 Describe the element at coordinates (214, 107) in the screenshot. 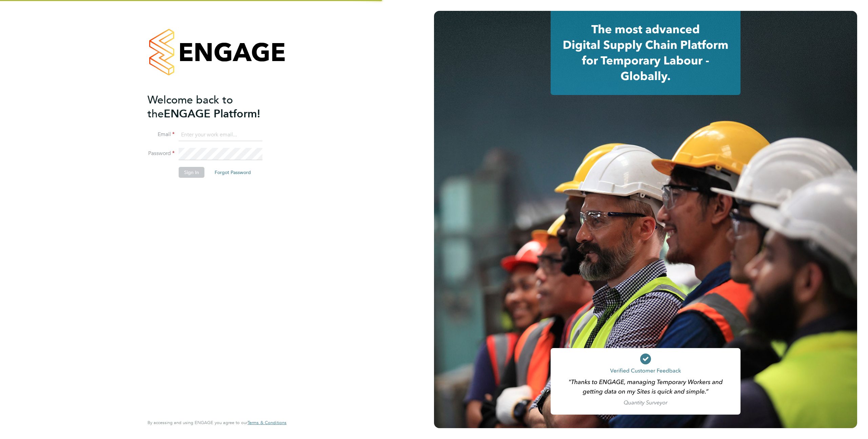

I see `h2: ENGAGE Platform!` at that location.